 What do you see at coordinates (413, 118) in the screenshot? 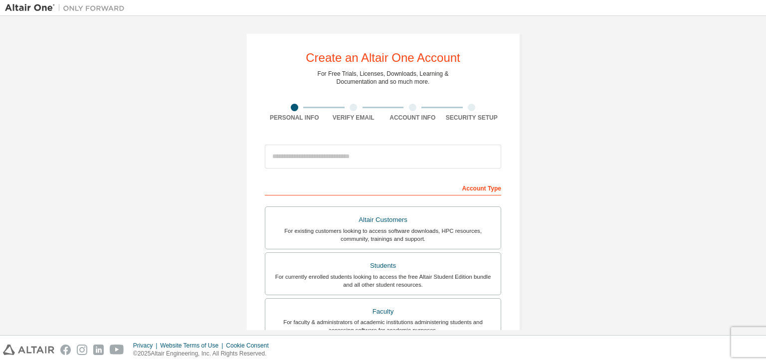
I see `div: Account Info` at bounding box center [413, 118].